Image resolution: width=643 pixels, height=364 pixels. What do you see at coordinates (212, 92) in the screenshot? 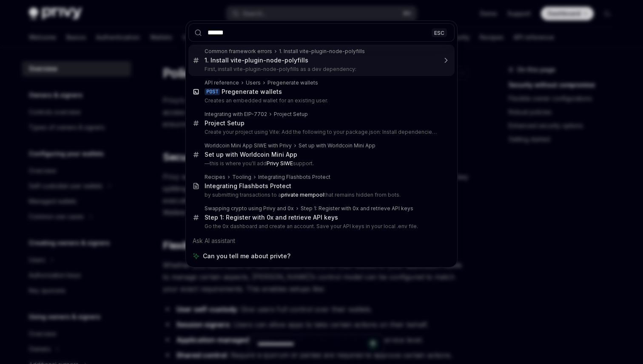
I see `div: POST` at bounding box center [212, 92].